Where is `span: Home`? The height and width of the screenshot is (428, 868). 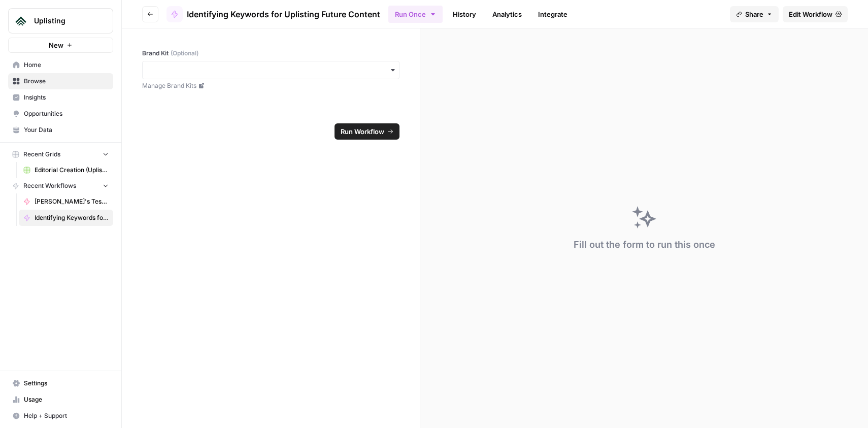 span: Home is located at coordinates (66, 65).